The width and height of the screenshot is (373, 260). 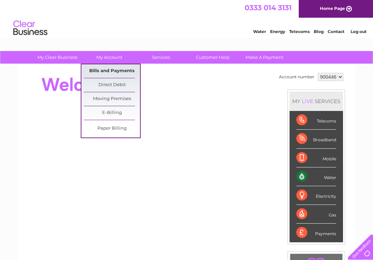 What do you see at coordinates (161, 57) in the screenshot?
I see `a: Services` at bounding box center [161, 57].